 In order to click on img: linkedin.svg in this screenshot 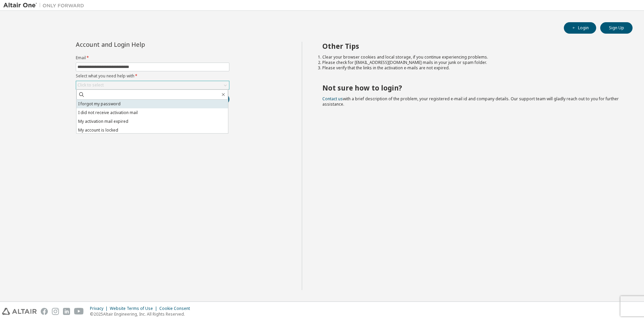, I will do `click(66, 311)`.